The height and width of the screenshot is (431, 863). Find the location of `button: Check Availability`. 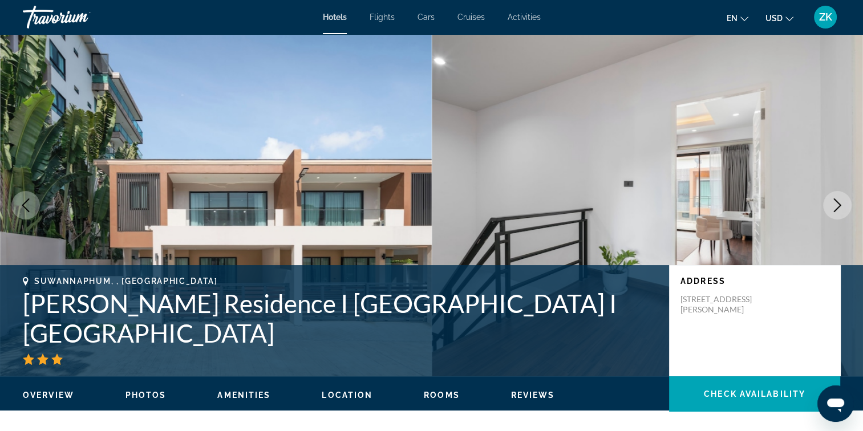

button: Check Availability is located at coordinates (755, 394).